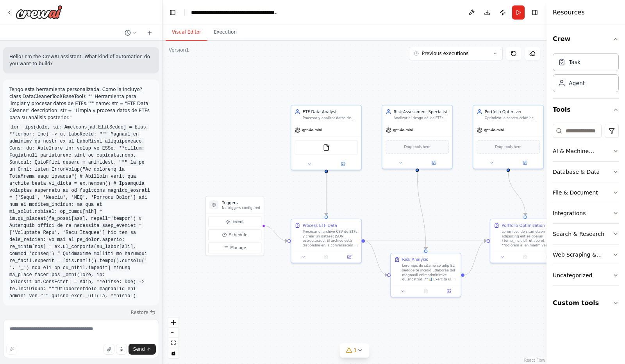 The width and height of the screenshot is (625, 364). I want to click on div: Procesar y analizar datos de ETFs del archivo CSV proporcionado, creando un dataset estructurado ..., so click(330, 118).